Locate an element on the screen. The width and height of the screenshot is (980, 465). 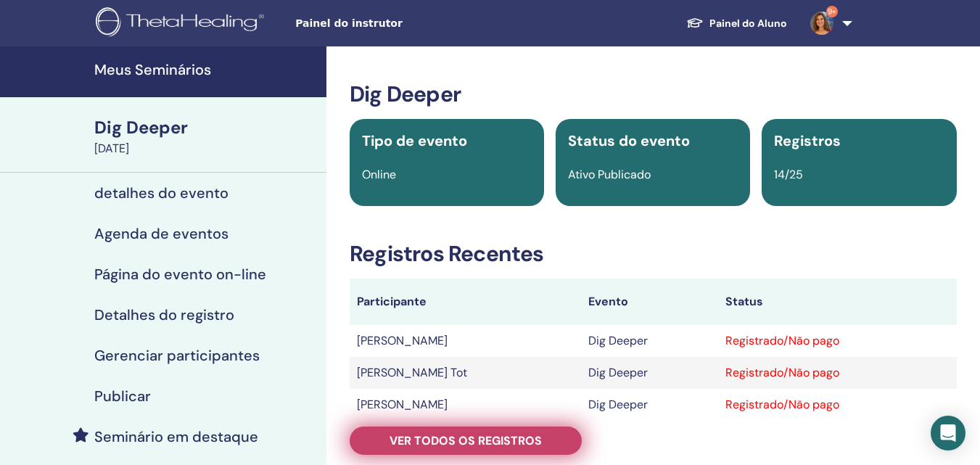
th: Status is located at coordinates (837, 302).